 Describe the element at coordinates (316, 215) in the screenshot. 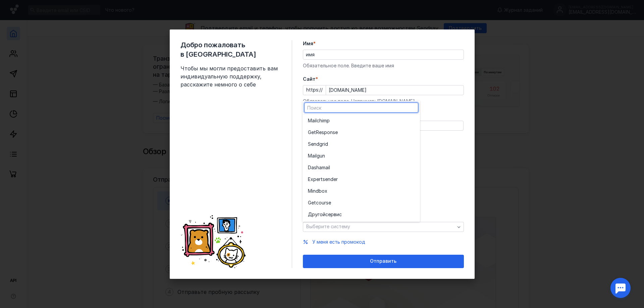

I see `span: Другой` at that location.